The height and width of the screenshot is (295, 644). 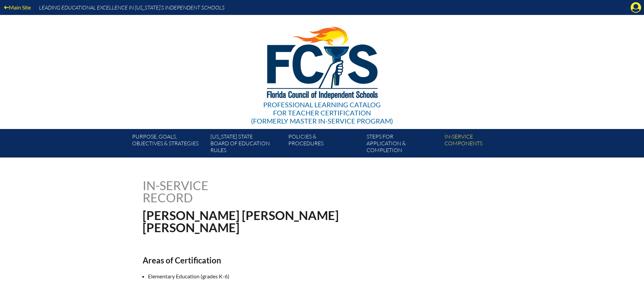 I want to click on svg: Manage Account, so click(x=636, y=8).